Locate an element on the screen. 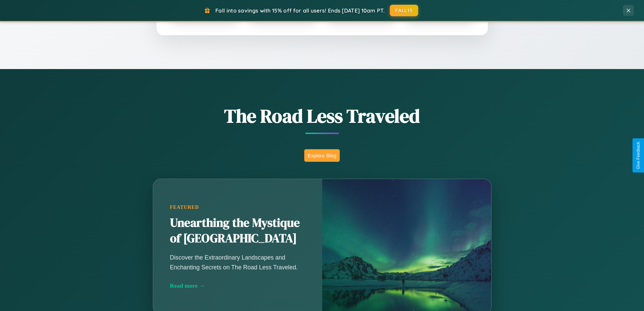  h1: The Road Less Traveled is located at coordinates (322, 115).